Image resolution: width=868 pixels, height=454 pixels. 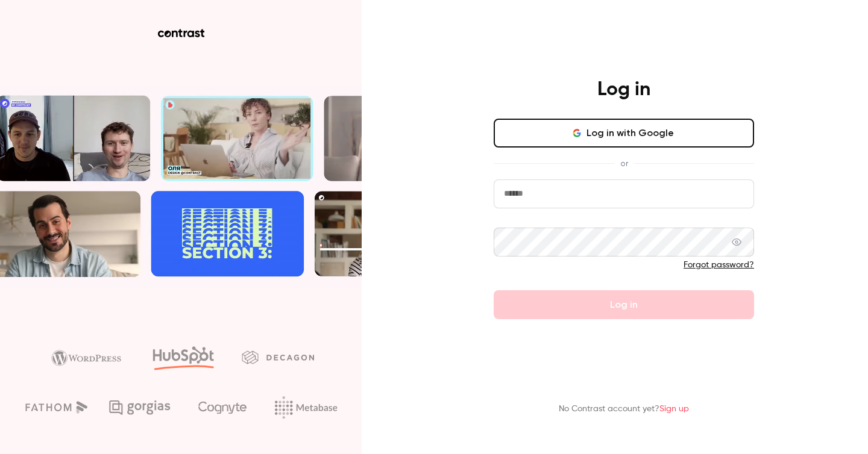 What do you see at coordinates (673, 409) in the screenshot?
I see `a: Sign up` at bounding box center [673, 409].